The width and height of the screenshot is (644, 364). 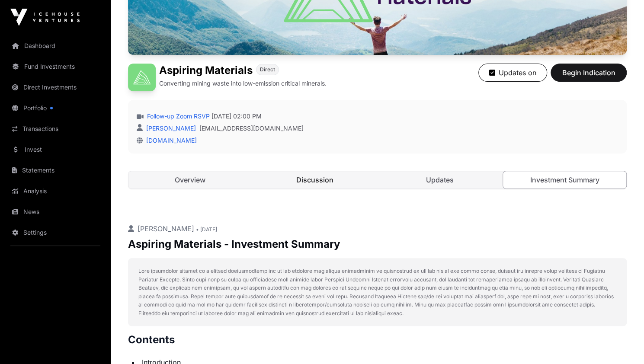 I want to click on a: Analysis, so click(x=56, y=191).